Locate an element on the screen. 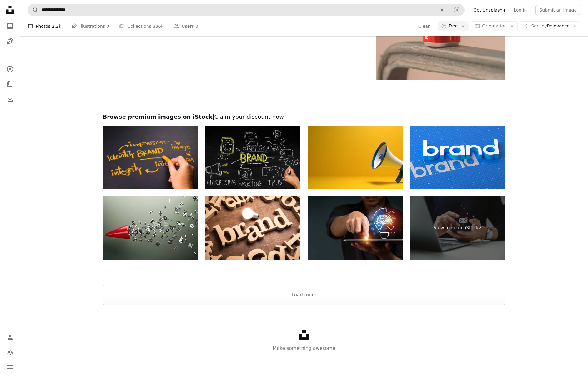 The image size is (588, 377). a: Collections is located at coordinates (10, 84).